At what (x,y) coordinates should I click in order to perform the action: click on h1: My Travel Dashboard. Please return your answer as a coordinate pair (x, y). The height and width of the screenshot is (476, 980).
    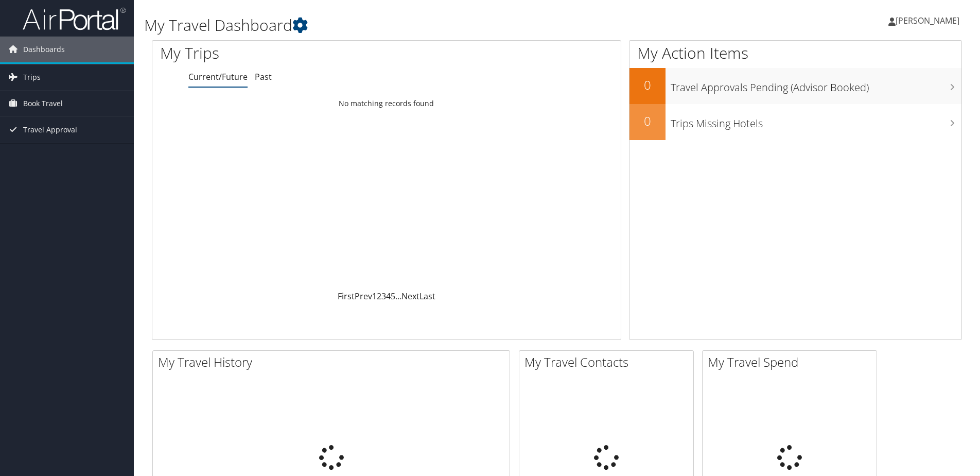
    Looking at the image, I should click on (419, 25).